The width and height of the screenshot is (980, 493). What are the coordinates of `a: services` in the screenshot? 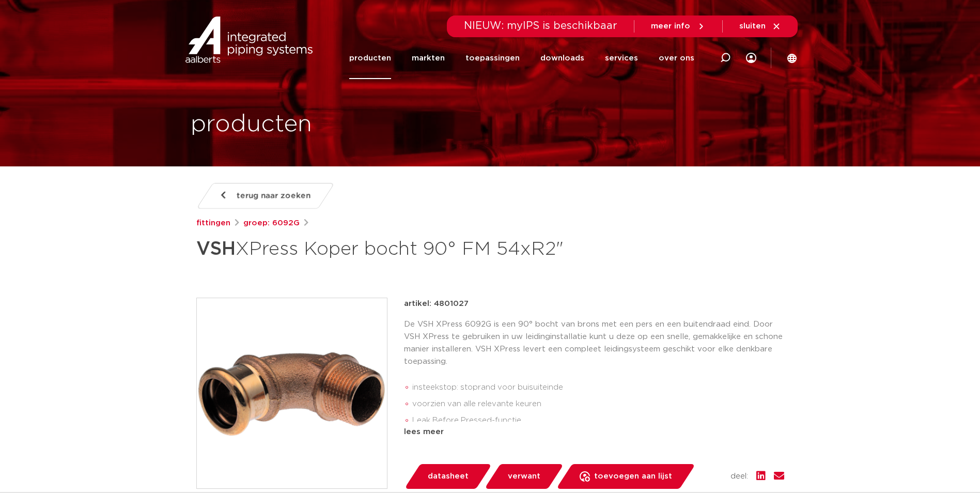 It's located at (621, 58).